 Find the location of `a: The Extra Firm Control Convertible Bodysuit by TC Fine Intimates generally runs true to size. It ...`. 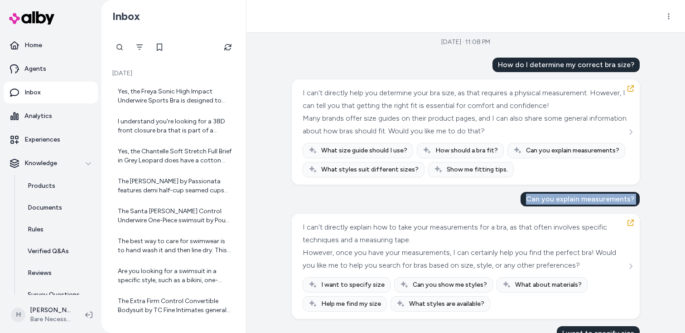

a: The Extra Firm Control Convertible Bodysuit by TC Fine Intimates generally runs true to size. It ... is located at coordinates (174, 305).